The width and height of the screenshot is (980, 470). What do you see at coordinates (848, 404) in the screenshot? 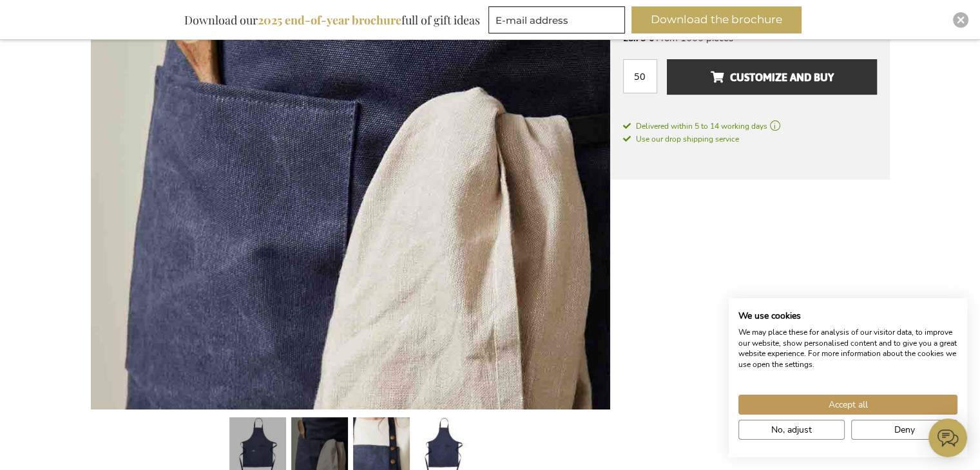
I see `button: Accept all cookies` at bounding box center [848, 404].